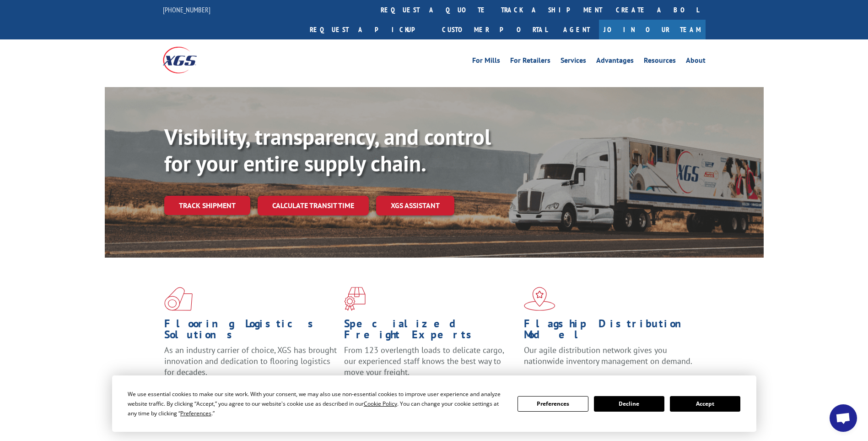 Image resolution: width=868 pixels, height=441 pixels. I want to click on a: Request a pickup, so click(369, 29).